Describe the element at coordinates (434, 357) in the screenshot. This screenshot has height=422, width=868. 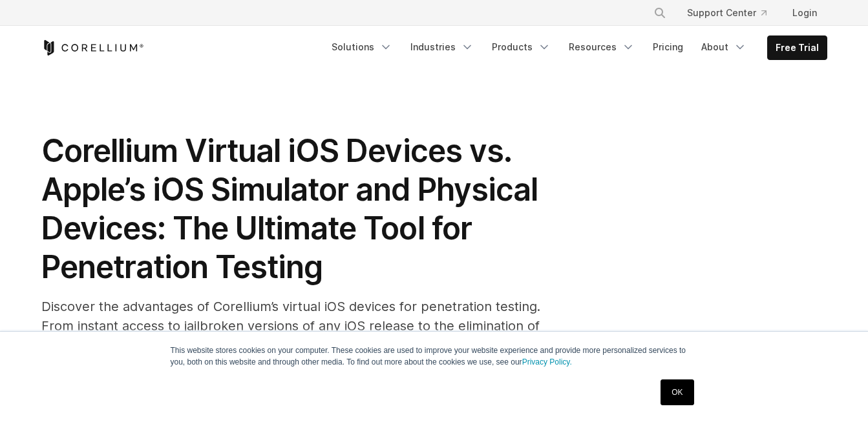
I see `p: This website stores cookies on your computer. These cookies are used to improve your website expe...` at that location.